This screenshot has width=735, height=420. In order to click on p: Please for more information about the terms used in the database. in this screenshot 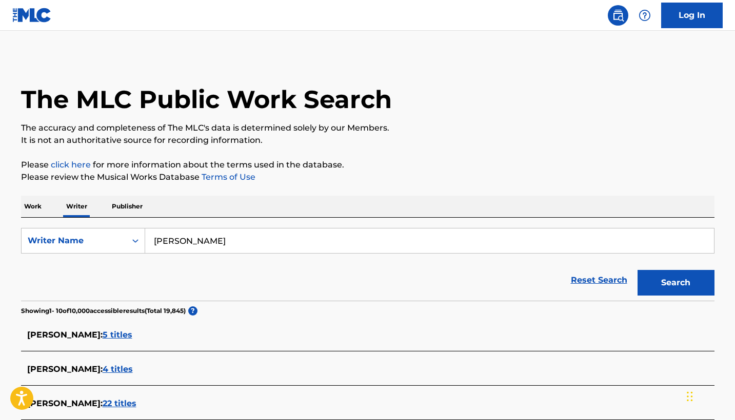, I will do `click(368, 165)`.